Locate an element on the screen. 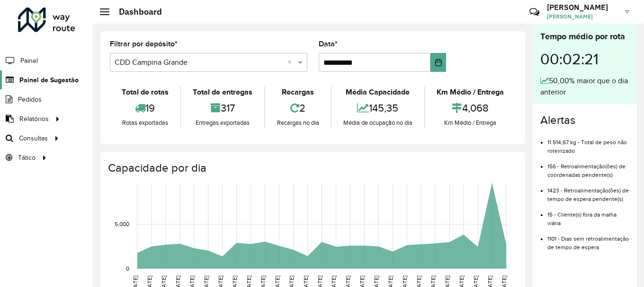 The height and width of the screenshot is (287, 644). div: Total de rotas is located at coordinates (145, 92).